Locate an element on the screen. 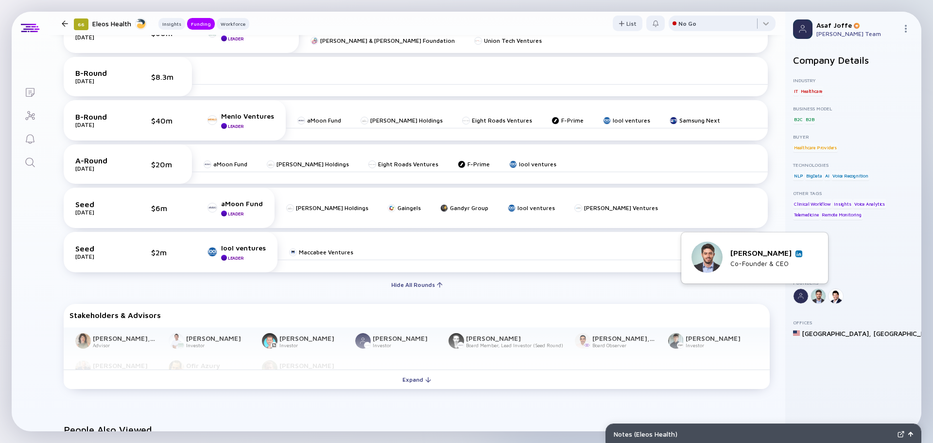 This screenshot has height=443, width=933. a: aMoon FundLeader is located at coordinates (235, 208).